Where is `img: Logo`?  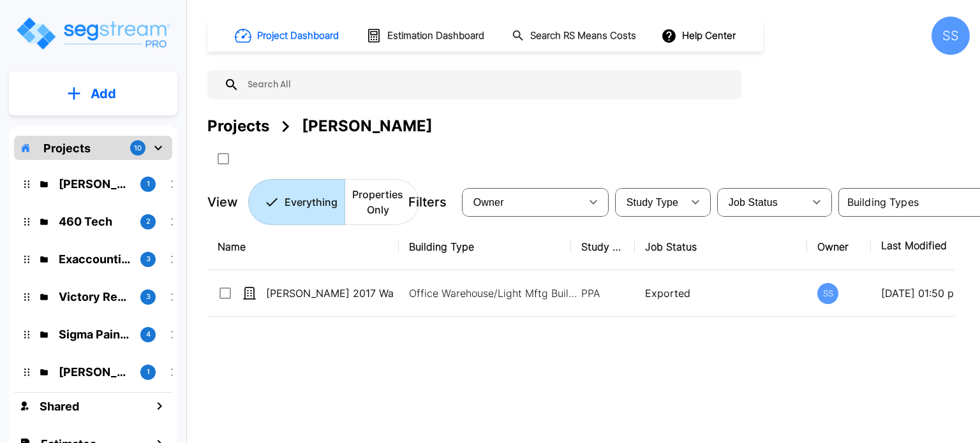 img: Logo is located at coordinates (92, 33).